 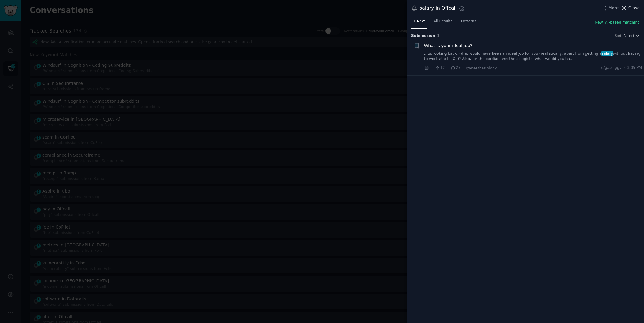 I want to click on span: Recent, so click(x=629, y=36).